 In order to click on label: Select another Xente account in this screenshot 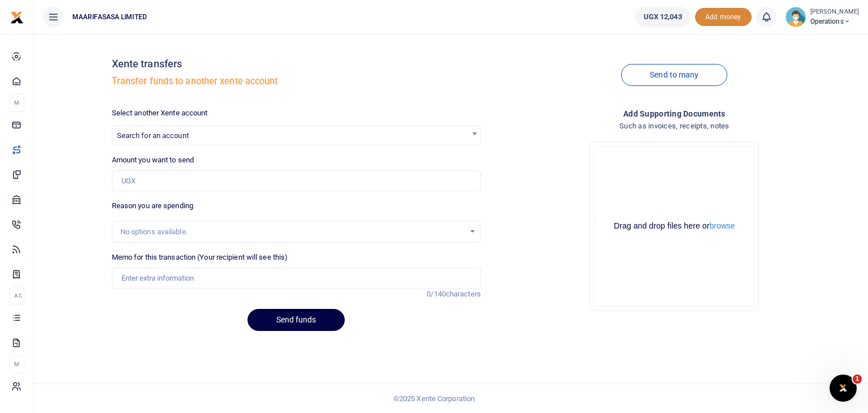, I will do `click(160, 113)`.